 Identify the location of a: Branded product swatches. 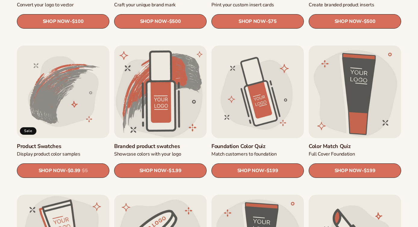
(160, 146).